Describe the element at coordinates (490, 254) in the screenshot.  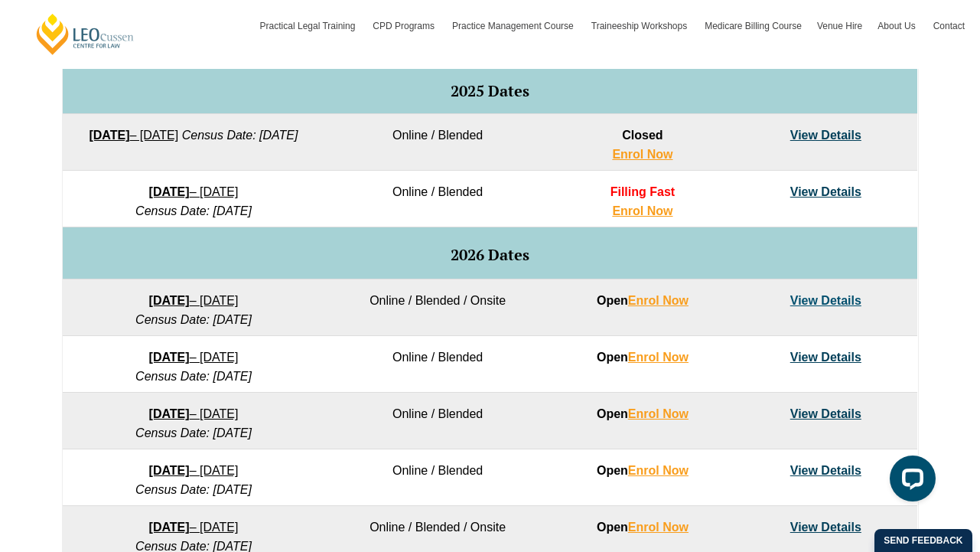
I see `span: 2026 Dates` at that location.